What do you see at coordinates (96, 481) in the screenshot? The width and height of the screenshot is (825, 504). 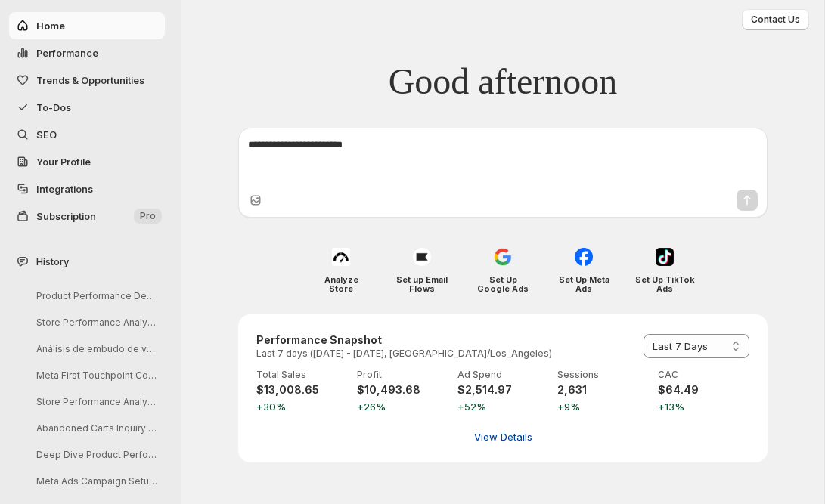 I see `button: Meta Ads Campaign Setup Instructions` at bounding box center [96, 481].